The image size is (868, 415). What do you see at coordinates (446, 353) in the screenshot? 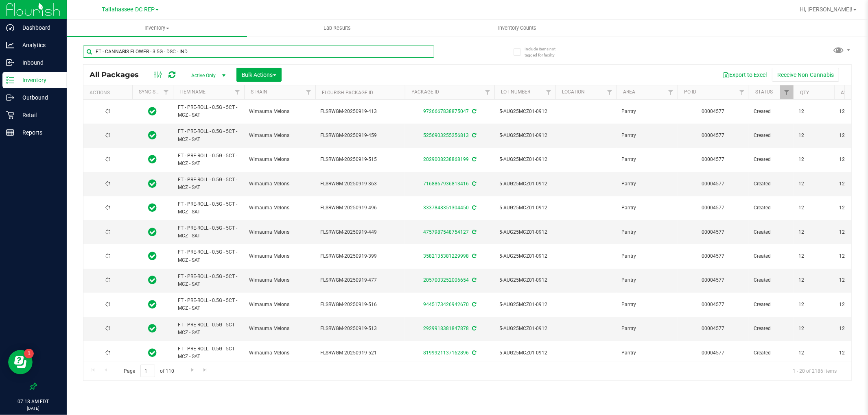
I see `a: 8199921137162896` at bounding box center [446, 353].